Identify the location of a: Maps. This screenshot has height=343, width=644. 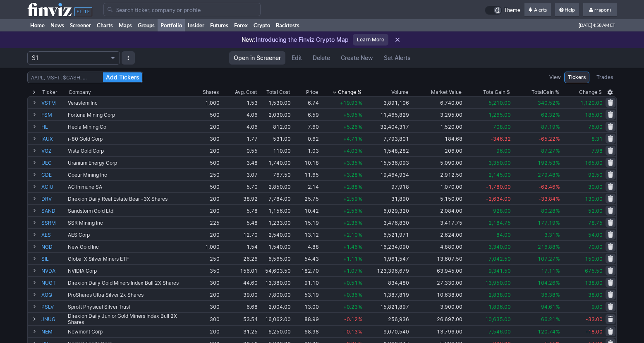
(125, 25).